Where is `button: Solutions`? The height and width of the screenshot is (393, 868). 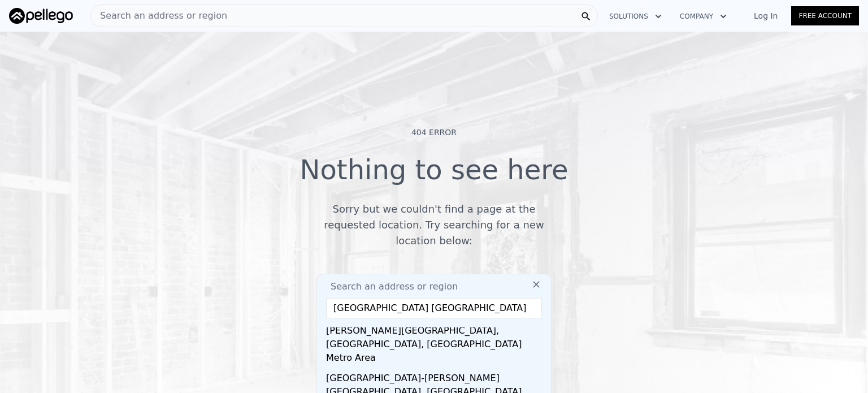 button: Solutions is located at coordinates (635, 16).